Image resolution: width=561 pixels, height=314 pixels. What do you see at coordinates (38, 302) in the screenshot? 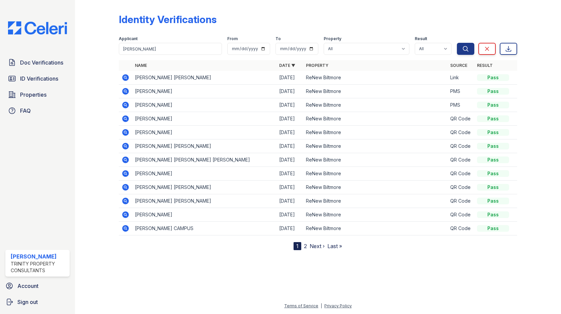
I see `button: Sign out` at bounding box center [38, 302].